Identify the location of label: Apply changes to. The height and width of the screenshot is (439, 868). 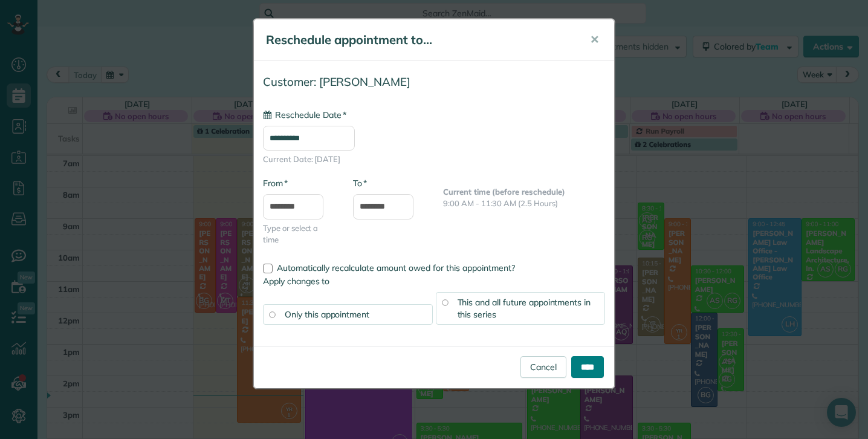
(434, 281).